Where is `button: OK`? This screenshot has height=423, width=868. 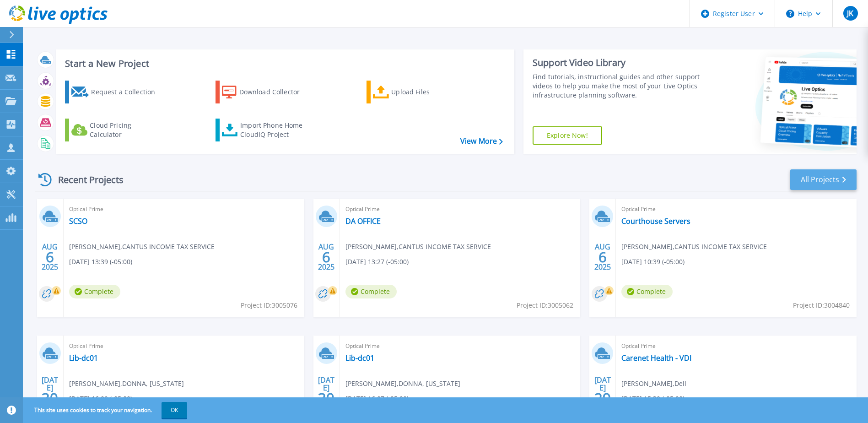
button: OK is located at coordinates (174, 410).